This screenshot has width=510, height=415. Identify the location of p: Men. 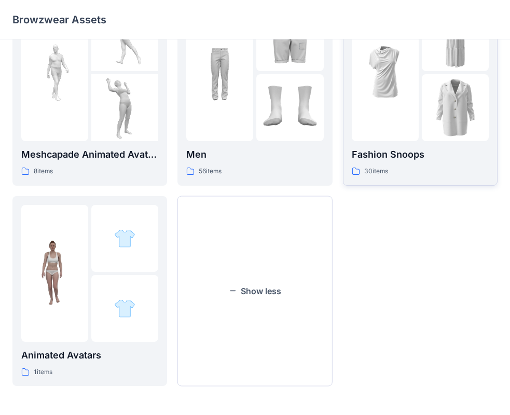
(255, 155).